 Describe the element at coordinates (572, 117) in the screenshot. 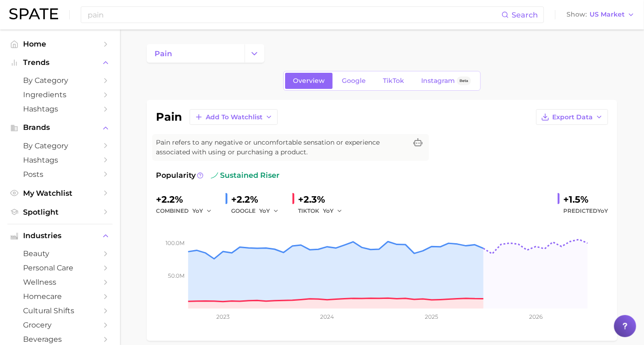

I see `span: Export Data` at that location.